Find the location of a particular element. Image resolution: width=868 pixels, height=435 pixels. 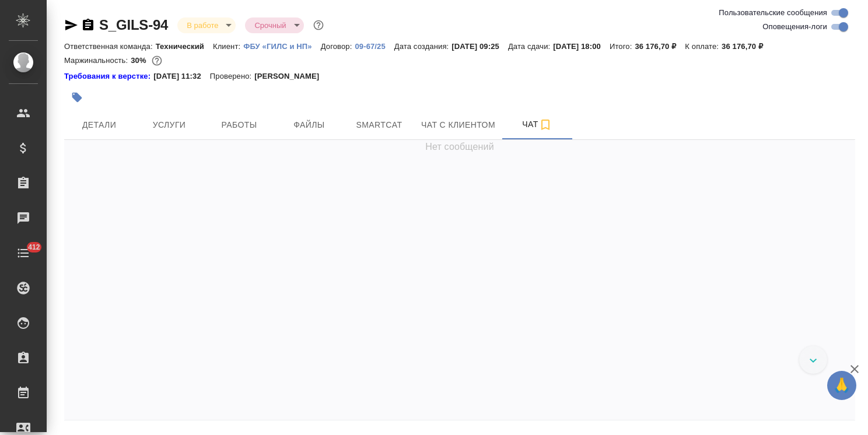

span: Оповещения-логи is located at coordinates (794, 27).